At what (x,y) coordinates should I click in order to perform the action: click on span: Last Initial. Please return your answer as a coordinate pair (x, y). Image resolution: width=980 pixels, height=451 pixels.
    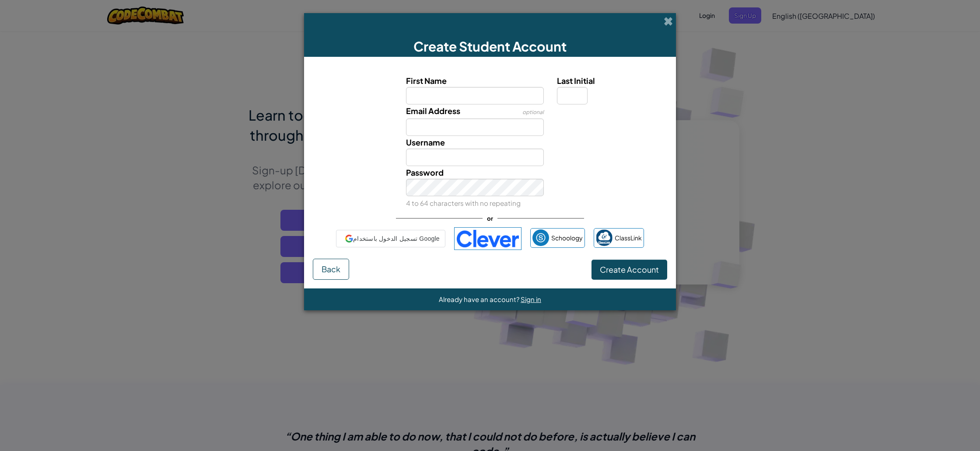
    Looking at the image, I should click on (576, 80).